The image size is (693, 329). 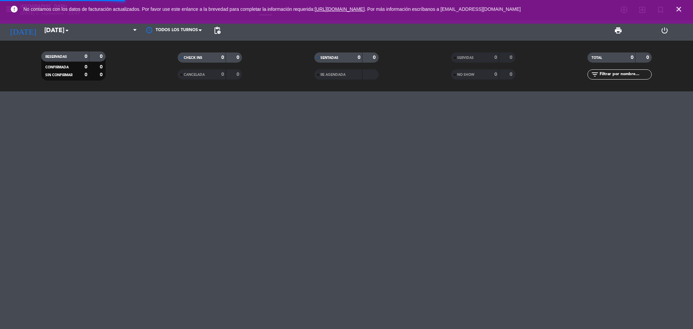 I want to click on span: TOTAL, so click(x=597, y=58).